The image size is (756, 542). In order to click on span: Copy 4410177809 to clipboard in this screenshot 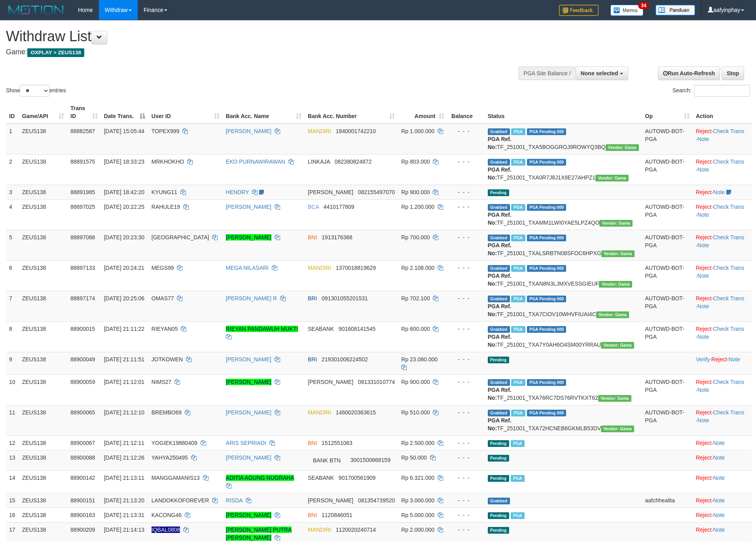, I will do `click(340, 207)`.